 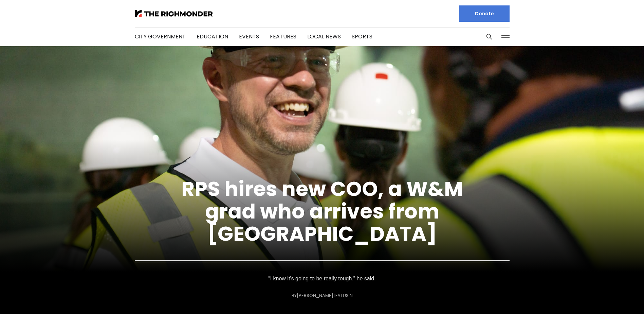 What do you see at coordinates (323, 295) in the screenshot?
I see `div: By` at bounding box center [323, 295].